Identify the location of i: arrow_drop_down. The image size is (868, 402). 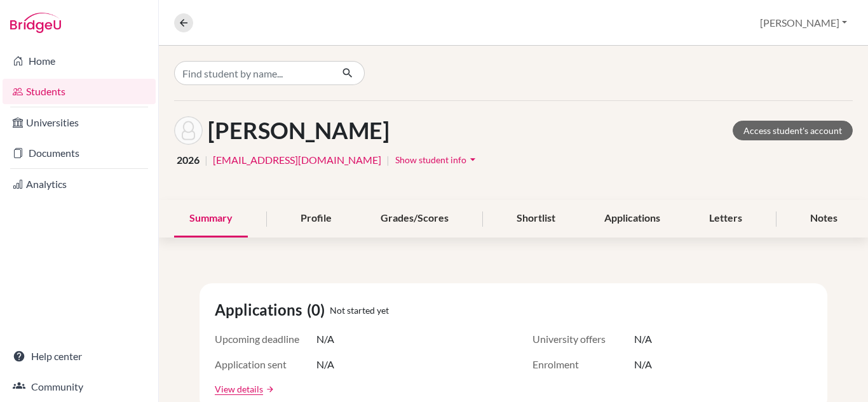
(473, 160).